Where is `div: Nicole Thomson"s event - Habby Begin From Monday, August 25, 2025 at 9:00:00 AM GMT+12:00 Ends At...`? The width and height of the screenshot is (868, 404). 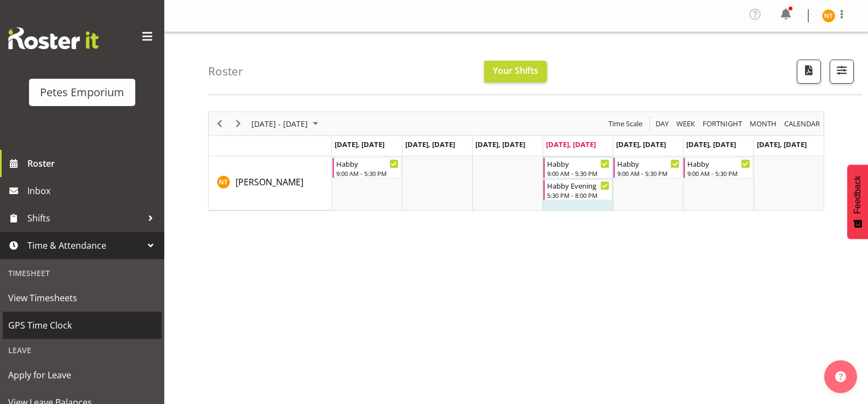
div: Nicole Thomson"s event - Habby Begin From Monday, August 25, 2025 at 9:00:00 AM GMT+12:00 Ends At... is located at coordinates (367, 168).